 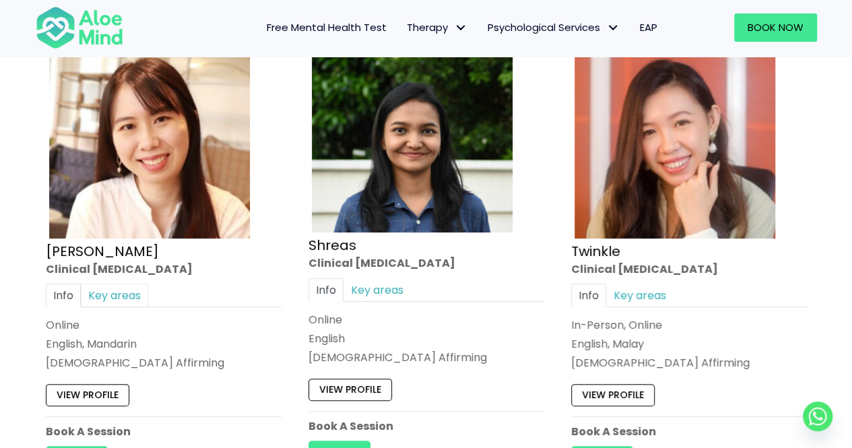 I want to click on img: twinkle_cropped-300×300, so click(x=675, y=138).